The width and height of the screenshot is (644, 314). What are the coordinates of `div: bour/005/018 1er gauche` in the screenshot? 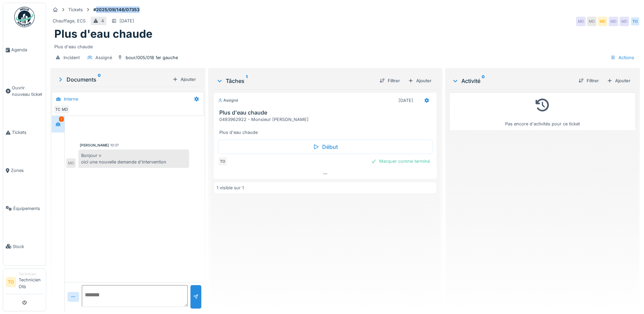 It's located at (152, 57).